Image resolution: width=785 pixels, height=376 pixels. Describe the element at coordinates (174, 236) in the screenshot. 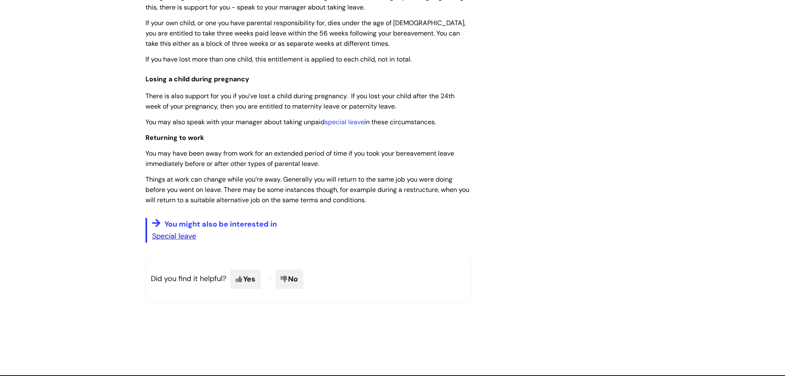

I see `a: Special leave` at that location.